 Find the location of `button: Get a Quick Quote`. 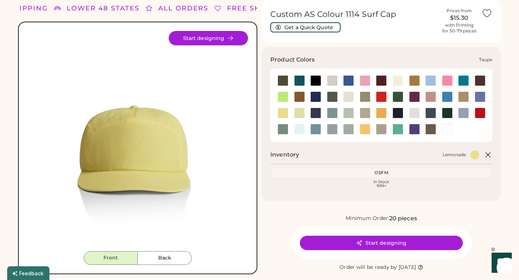

button: Get a Quick Quote is located at coordinates (305, 27).